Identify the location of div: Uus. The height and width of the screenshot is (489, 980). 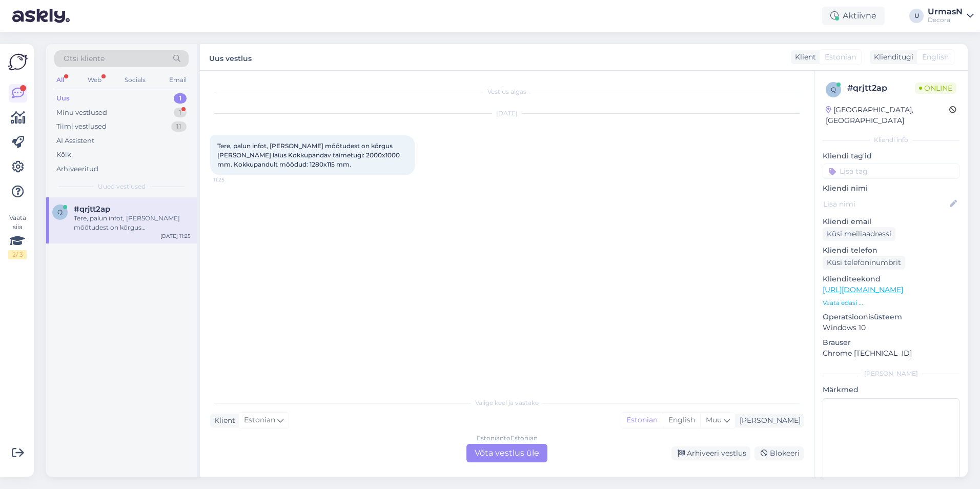
(63, 98).